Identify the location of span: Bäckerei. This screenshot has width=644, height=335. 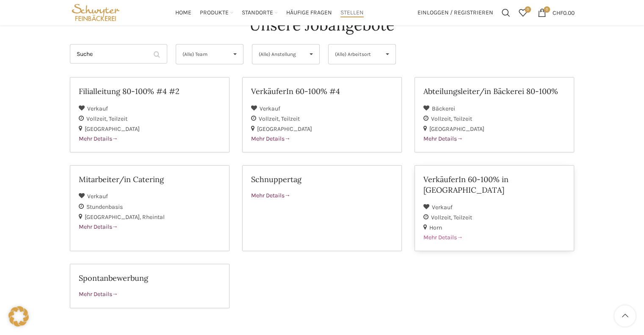
(443, 108).